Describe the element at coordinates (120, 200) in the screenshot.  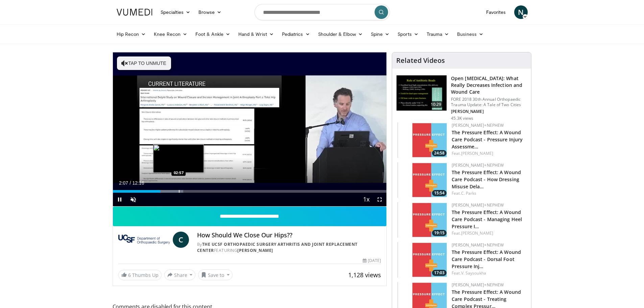
I see `button: Pause` at that location.